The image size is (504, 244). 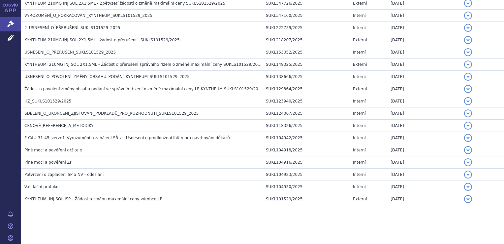 I want to click on td: SUKL104923/2025, so click(x=306, y=174).